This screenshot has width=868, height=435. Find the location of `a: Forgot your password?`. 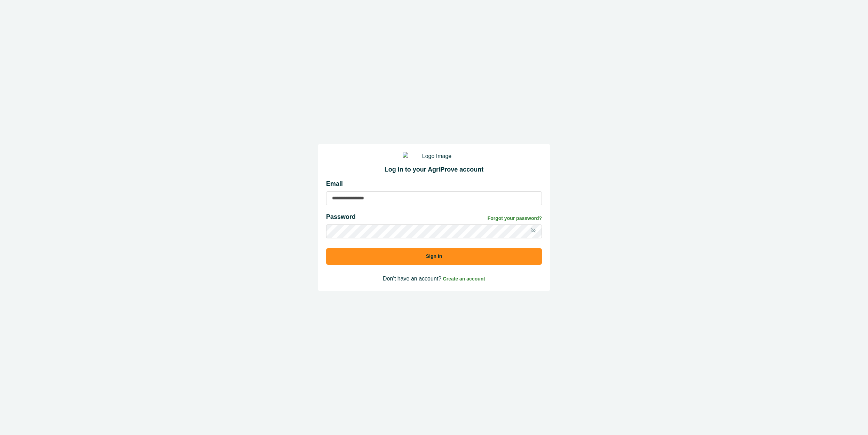

a: Forgot your password? is located at coordinates (515, 218).